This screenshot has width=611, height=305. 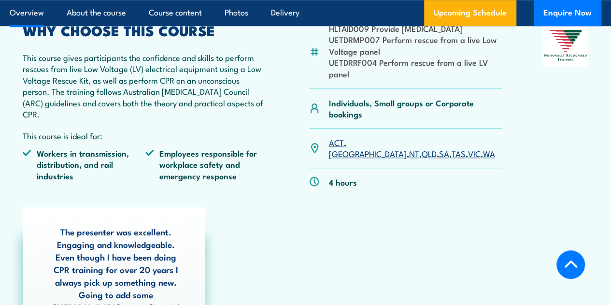 What do you see at coordinates (343, 182) in the screenshot?
I see `p: 4 hours` at bounding box center [343, 182].